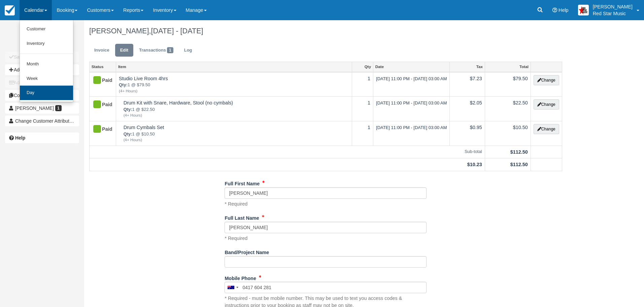 This screenshot has width=644, height=307. What do you see at coordinates (46, 61) in the screenshot?
I see `ul: Calendar` at bounding box center [46, 61].